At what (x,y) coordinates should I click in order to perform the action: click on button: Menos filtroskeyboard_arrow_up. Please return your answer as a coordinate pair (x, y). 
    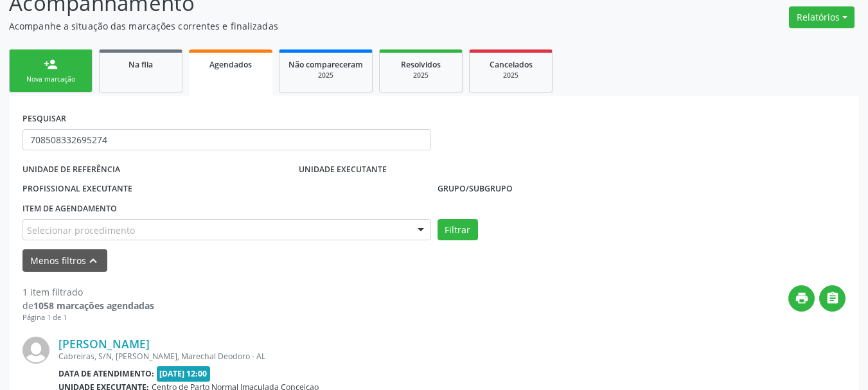
    Looking at the image, I should click on (65, 260).